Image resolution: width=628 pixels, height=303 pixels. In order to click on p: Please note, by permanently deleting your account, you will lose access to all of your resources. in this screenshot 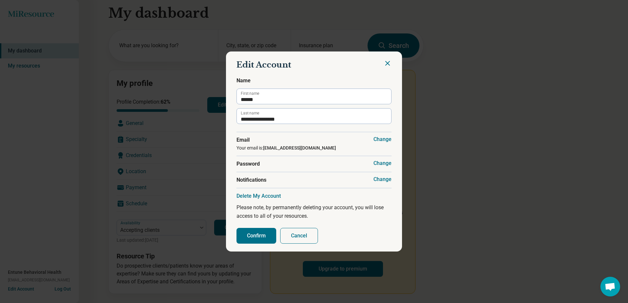, I will do `click(314, 212)`.